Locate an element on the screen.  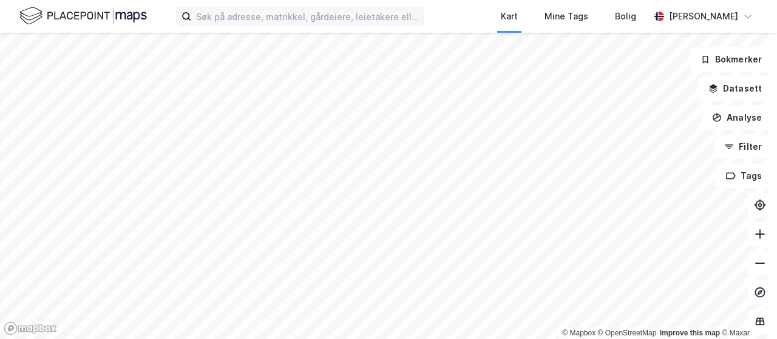
button: Tags is located at coordinates (744, 176).